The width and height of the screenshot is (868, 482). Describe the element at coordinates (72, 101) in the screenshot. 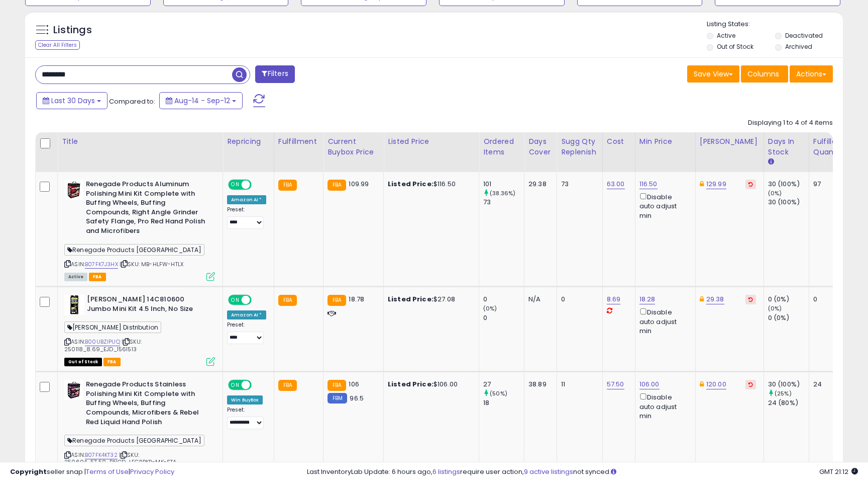

I see `button: Last 30 Days` at that location.